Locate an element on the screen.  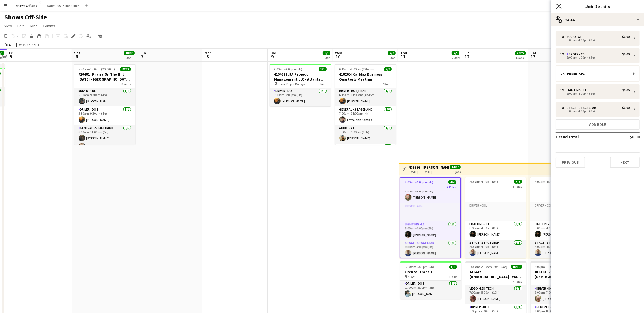
span: 7 Roles is located at coordinates (517, 281).